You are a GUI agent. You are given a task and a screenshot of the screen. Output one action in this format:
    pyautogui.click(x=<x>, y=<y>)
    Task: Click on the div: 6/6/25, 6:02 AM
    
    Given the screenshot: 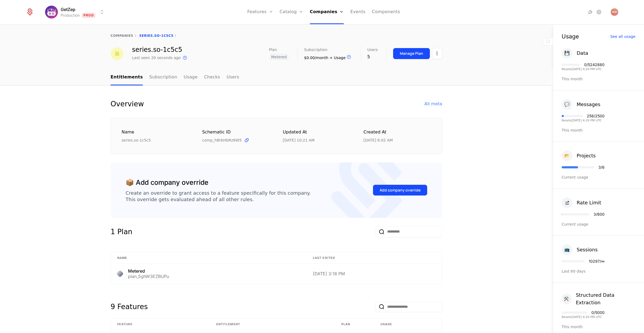 What is the action you would take?
    pyautogui.click(x=378, y=140)
    